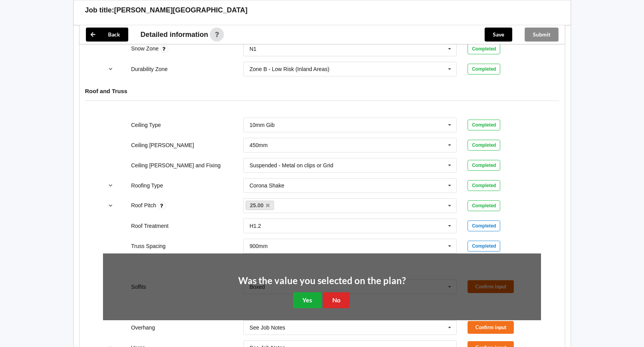 Image resolution: width=644 pixels, height=347 pixels. What do you see at coordinates (307, 300) in the screenshot?
I see `button: Yes` at bounding box center [307, 300].